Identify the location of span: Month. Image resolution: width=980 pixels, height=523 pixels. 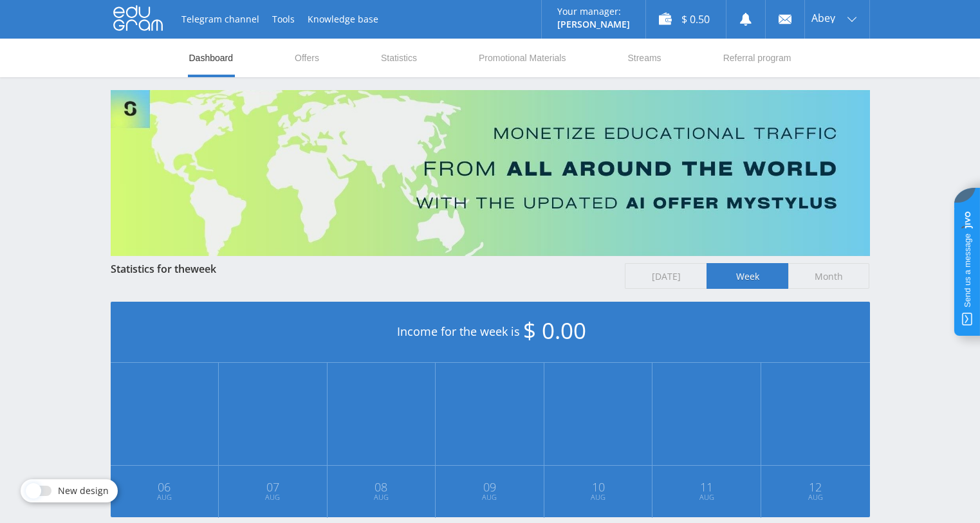
(829, 276).